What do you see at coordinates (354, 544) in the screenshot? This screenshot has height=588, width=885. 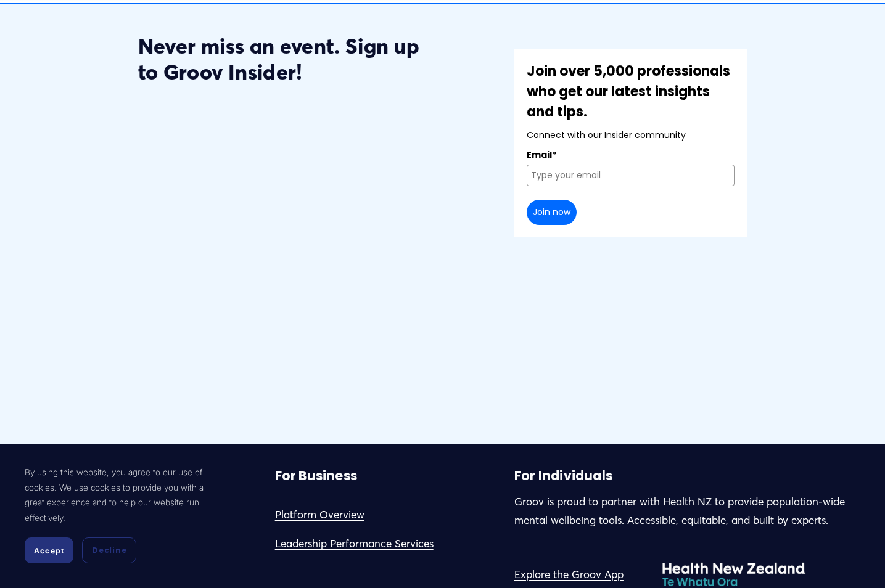 I see `a: Leadership Performance Services` at bounding box center [354, 544].